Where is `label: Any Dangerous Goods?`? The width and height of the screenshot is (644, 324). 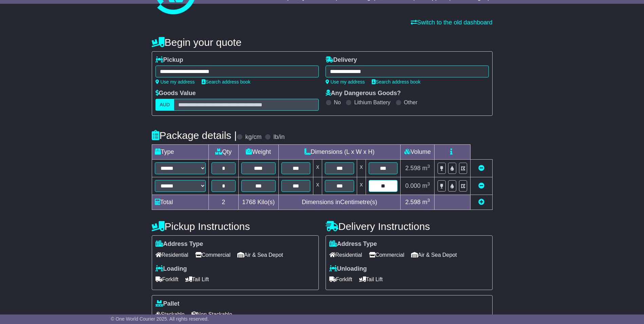 label: Any Dangerous Goods? is located at coordinates (363, 94).